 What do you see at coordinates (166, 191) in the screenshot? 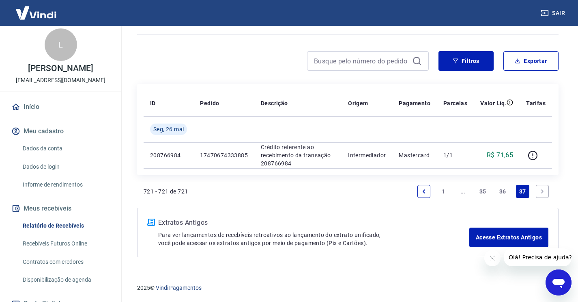
I see `p: 721 - 721 de 721` at bounding box center [166, 191].